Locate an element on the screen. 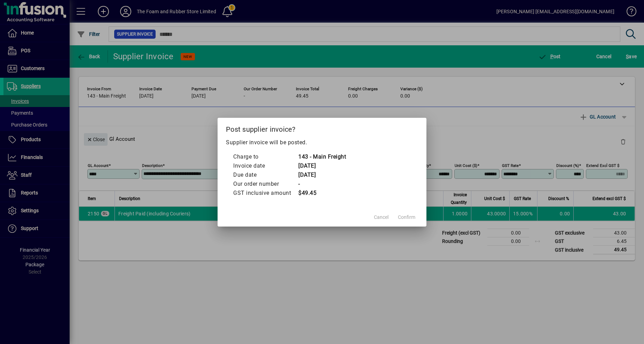  td: Our order number is located at coordinates (265, 184).